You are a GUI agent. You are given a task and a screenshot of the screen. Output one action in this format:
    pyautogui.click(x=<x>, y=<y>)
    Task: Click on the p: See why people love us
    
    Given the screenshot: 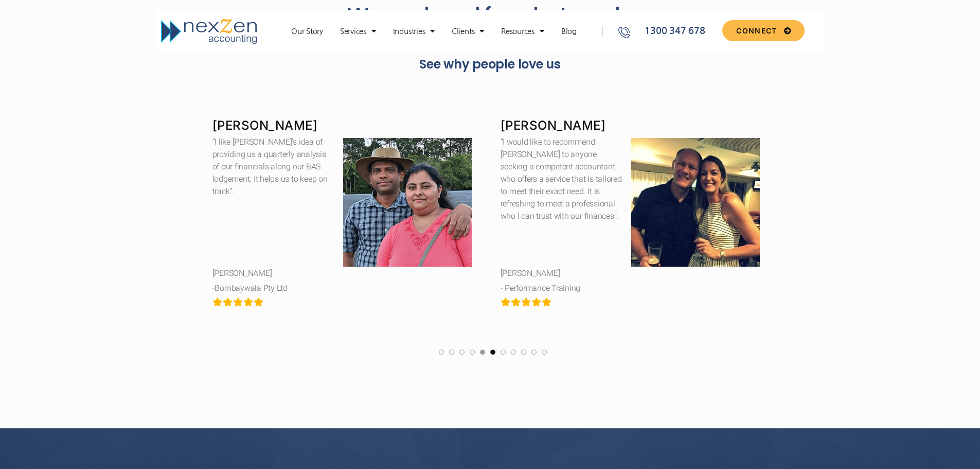 What is the action you would take?
    pyautogui.click(x=490, y=64)
    